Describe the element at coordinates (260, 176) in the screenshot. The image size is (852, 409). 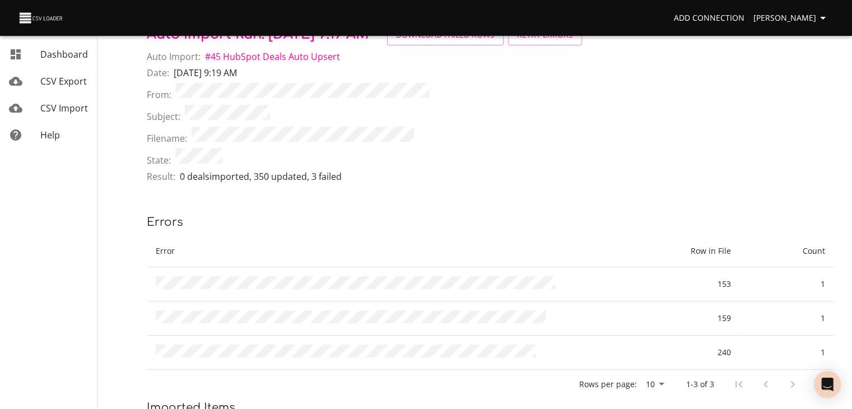
I see `p: 0 deals imported , 350 updated , 3 failed` at that location.